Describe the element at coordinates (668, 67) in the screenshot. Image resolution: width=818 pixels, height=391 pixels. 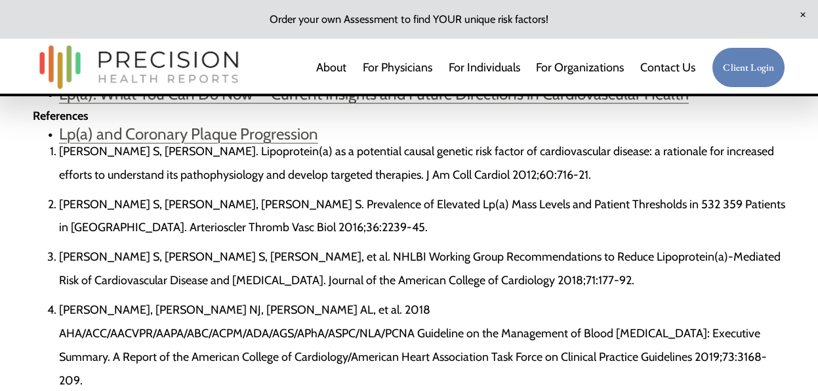
I see `a: Contact Us` at that location.